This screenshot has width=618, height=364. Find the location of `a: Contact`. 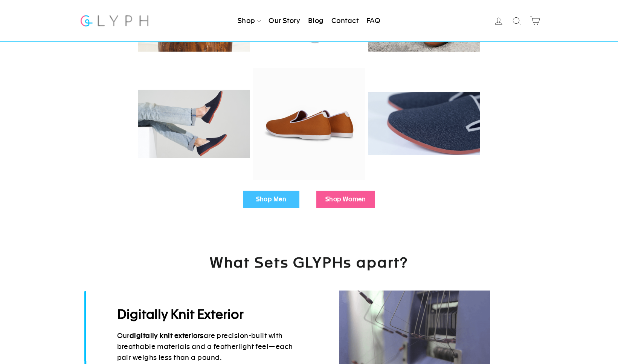

a: Contact is located at coordinates (345, 21).